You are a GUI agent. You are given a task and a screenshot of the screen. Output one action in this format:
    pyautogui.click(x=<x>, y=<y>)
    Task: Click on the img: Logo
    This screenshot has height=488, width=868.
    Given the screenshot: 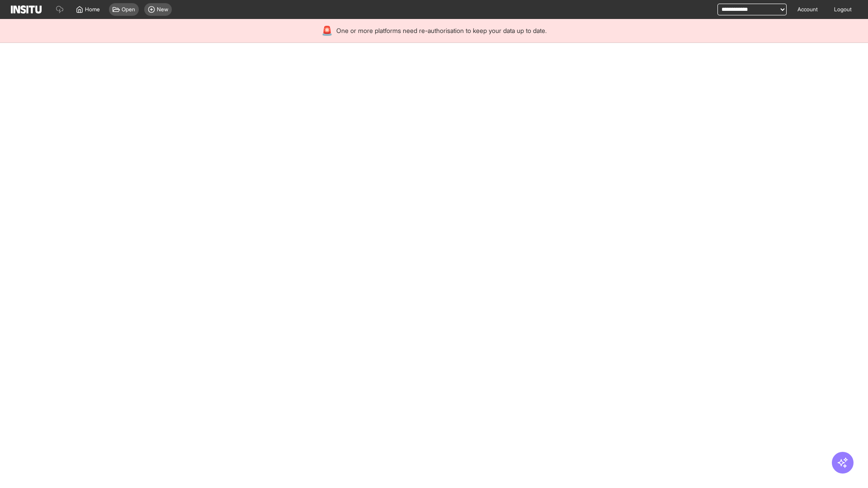 What is the action you would take?
    pyautogui.click(x=26, y=10)
    